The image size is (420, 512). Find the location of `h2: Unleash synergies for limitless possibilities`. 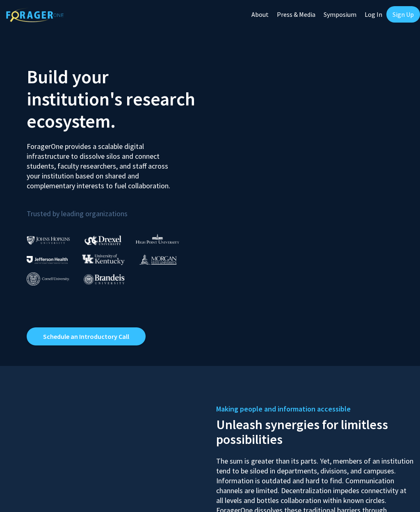

h2: Unleash synergies for limitless possibilities is located at coordinates (315, 430).